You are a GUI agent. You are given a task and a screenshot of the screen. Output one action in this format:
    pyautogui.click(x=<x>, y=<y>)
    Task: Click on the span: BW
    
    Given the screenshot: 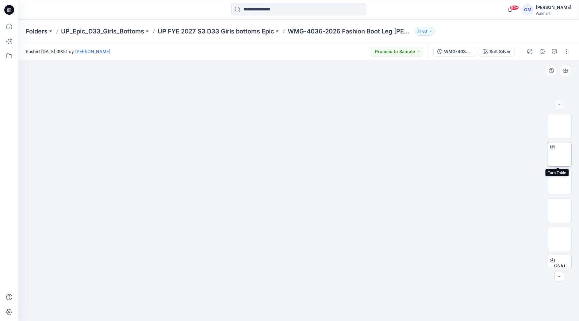 What is the action you would take?
    pyautogui.click(x=560, y=267)
    